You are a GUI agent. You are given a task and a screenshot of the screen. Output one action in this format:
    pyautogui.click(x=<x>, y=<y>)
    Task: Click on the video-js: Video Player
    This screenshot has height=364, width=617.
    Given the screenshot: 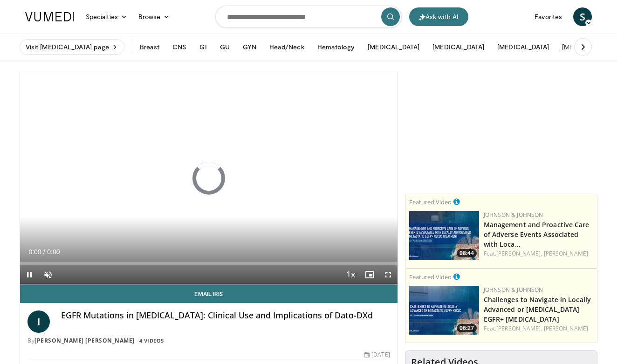 What is the action you would take?
    pyautogui.click(x=209, y=178)
    